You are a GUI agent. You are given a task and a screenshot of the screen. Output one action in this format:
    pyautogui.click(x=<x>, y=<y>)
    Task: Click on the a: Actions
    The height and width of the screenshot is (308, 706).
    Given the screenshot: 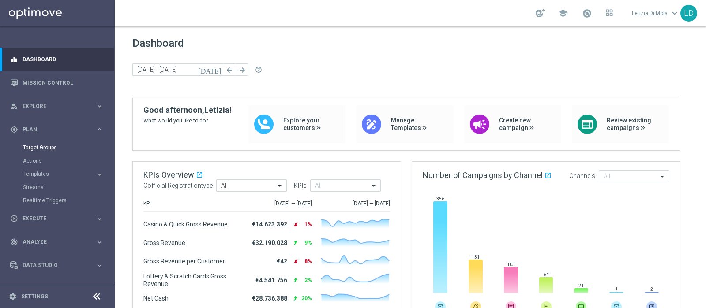 What is the action you would take?
    pyautogui.click(x=57, y=161)
    